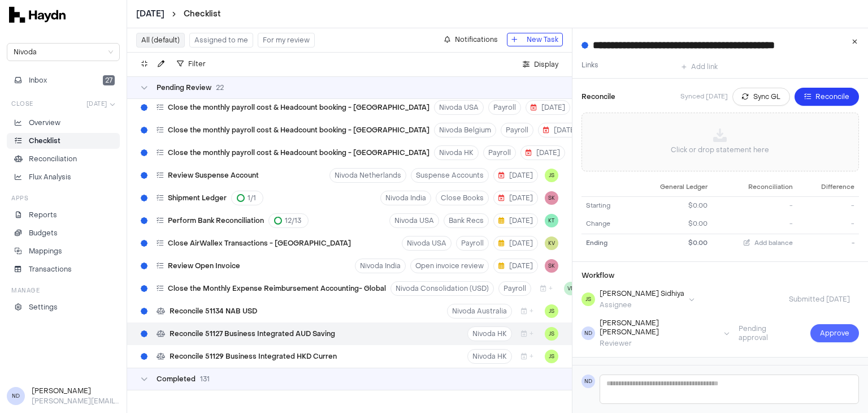  What do you see at coordinates (16, 396) in the screenshot?
I see `span: ND` at bounding box center [16, 396].